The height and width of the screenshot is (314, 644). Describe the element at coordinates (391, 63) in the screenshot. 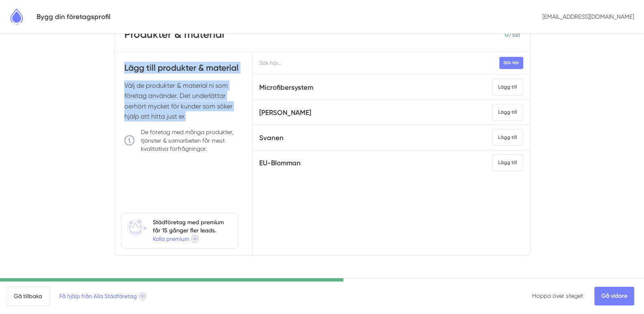

I see `input: Sök här...` at that location.